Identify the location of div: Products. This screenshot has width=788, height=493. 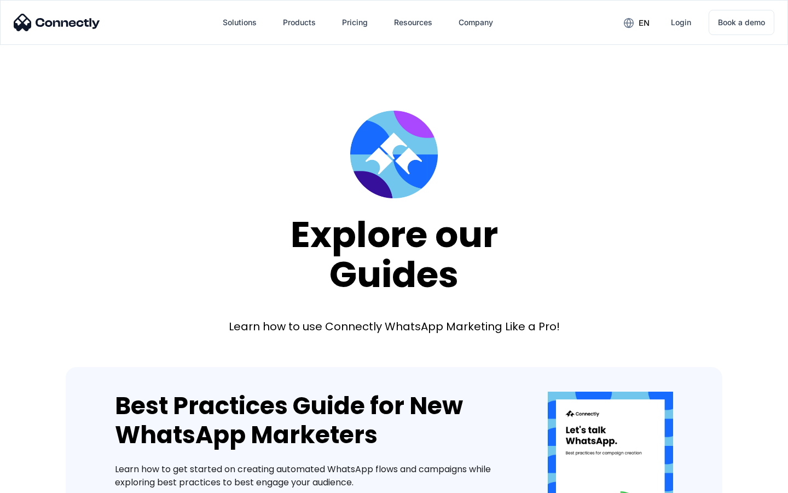
(299, 22).